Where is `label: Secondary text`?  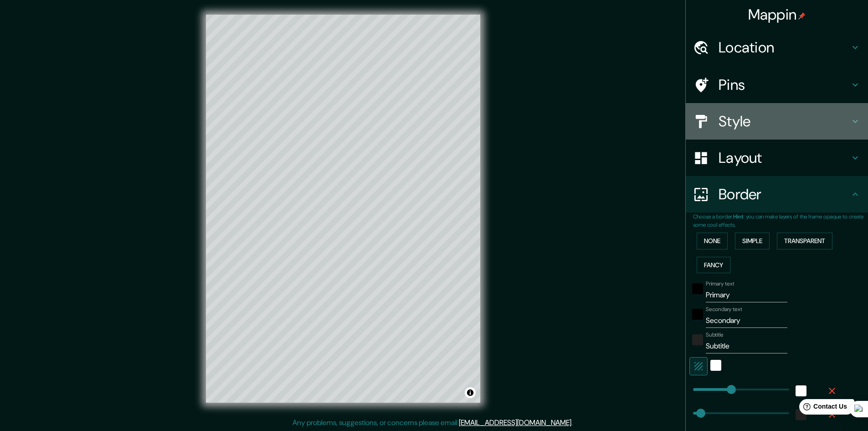
label: Secondary text is located at coordinates (724, 309).